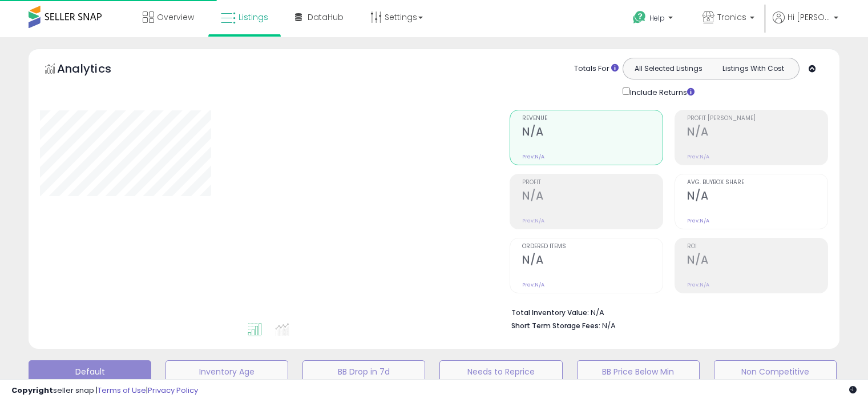 The width and height of the screenshot is (868, 402). Describe the element at coordinates (556, 325) in the screenshot. I see `b: Short Term Storage Fees:` at that location.